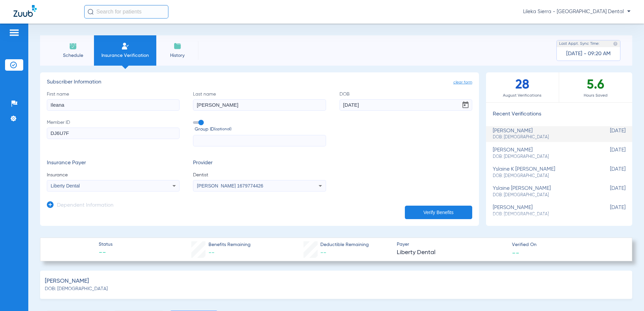  I want to click on input: Search for patients, so click(126, 12).